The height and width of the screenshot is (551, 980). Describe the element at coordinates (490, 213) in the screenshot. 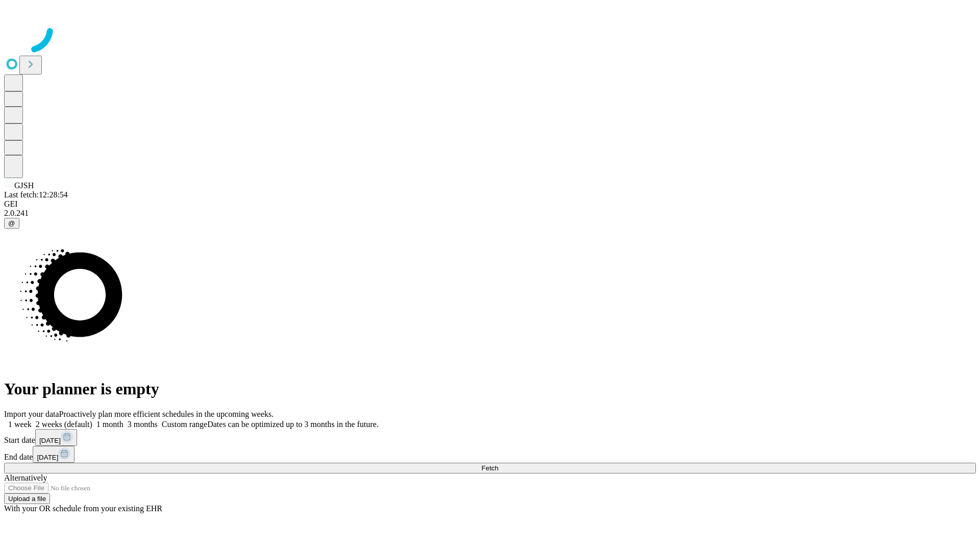

I see `div: 2.0.241` at that location.